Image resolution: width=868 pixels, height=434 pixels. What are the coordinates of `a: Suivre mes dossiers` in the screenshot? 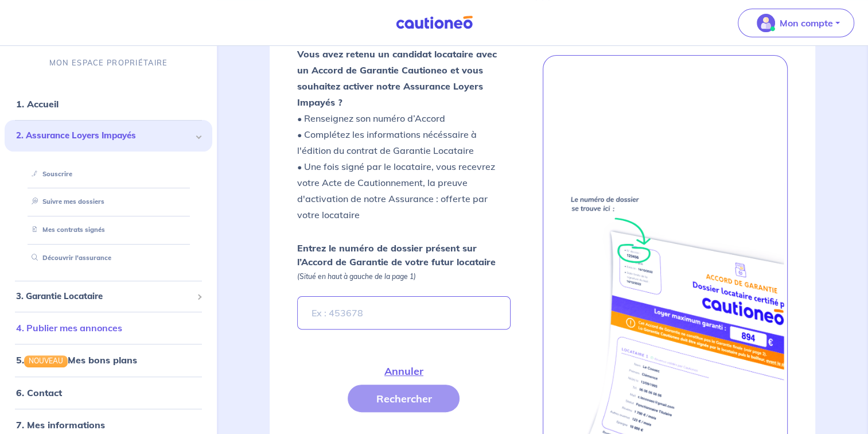 It's located at (66, 202).